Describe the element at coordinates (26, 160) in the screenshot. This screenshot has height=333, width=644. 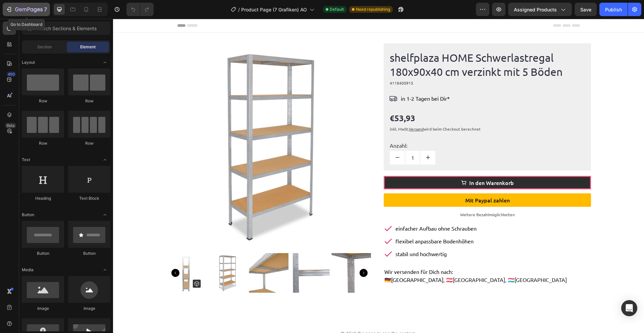
I see `span: Text` at that location.